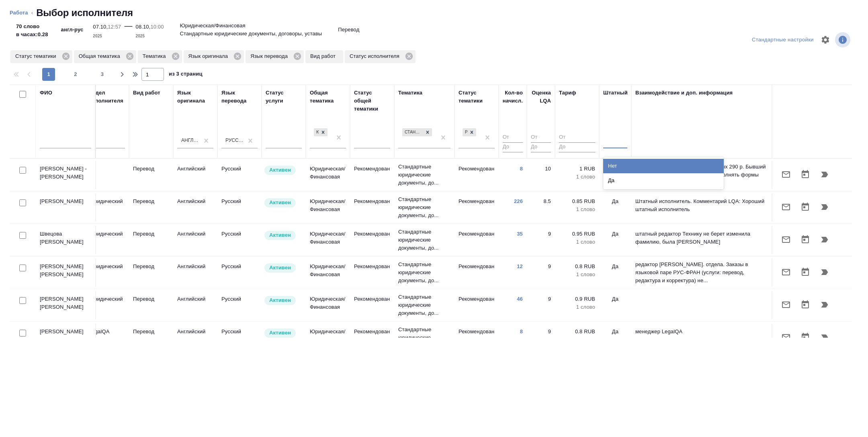 This screenshot has height=437, width=868. I want to click on p: 0.85 RUB, so click(577, 201).